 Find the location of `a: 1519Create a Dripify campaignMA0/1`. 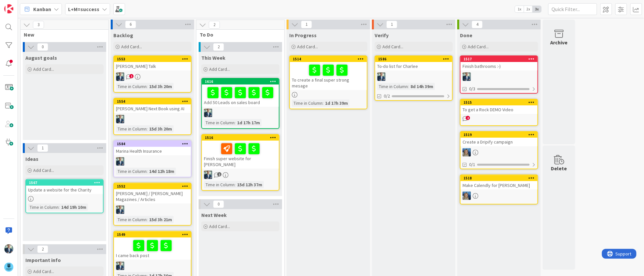

a: 1519Create a Dripify campaignMA0/1 is located at coordinates (499, 150).